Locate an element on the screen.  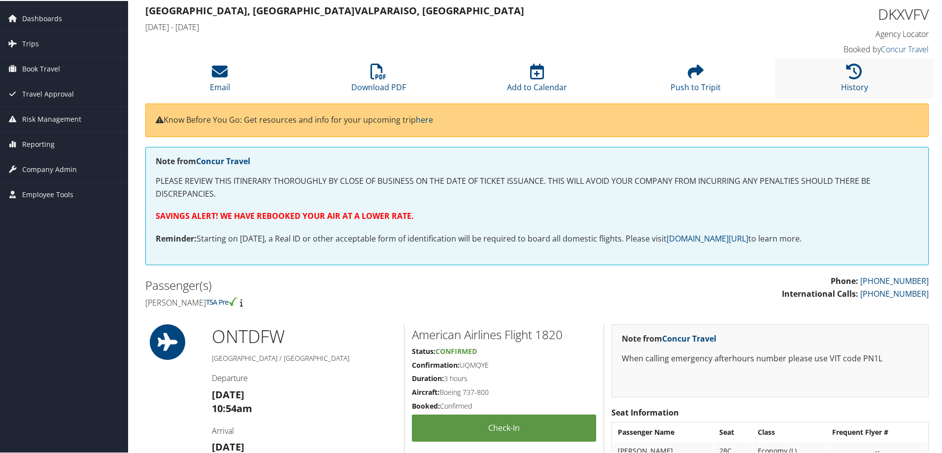
strong: Status: is located at coordinates (424, 350).